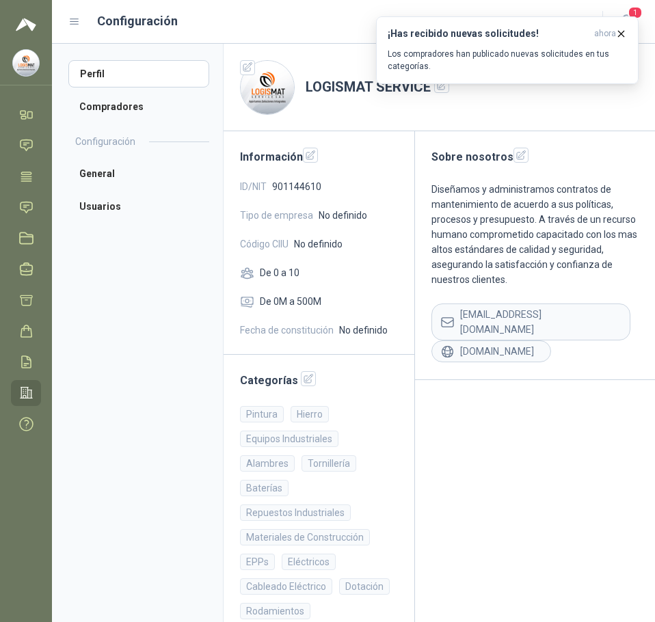 This screenshot has width=655, height=622. What do you see at coordinates (275, 611) in the screenshot?
I see `div: Rodamientos` at bounding box center [275, 611].